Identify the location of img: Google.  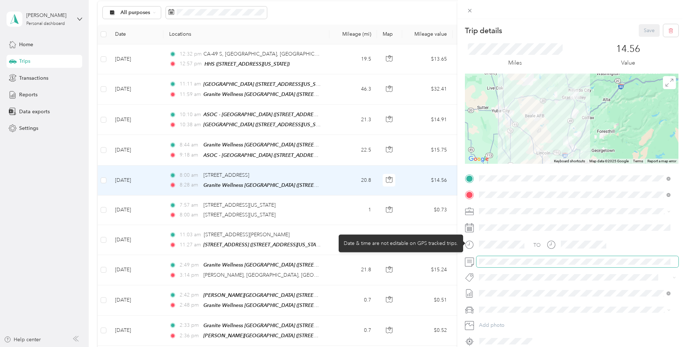
(479, 159).